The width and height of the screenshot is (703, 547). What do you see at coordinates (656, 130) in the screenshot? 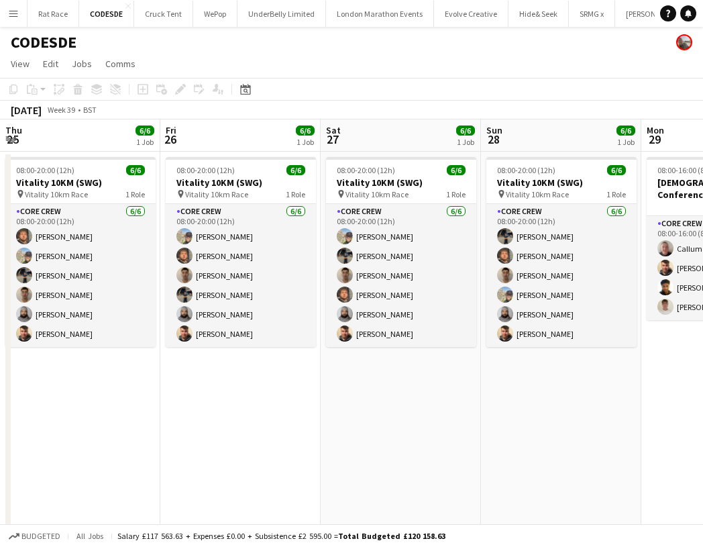
I see `span: Mon` at bounding box center [656, 130].